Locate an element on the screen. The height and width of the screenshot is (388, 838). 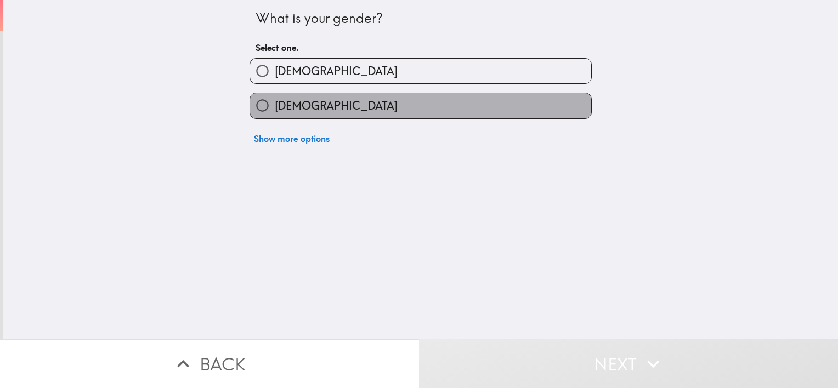
div: What is your gender? is located at coordinates (420, 19).